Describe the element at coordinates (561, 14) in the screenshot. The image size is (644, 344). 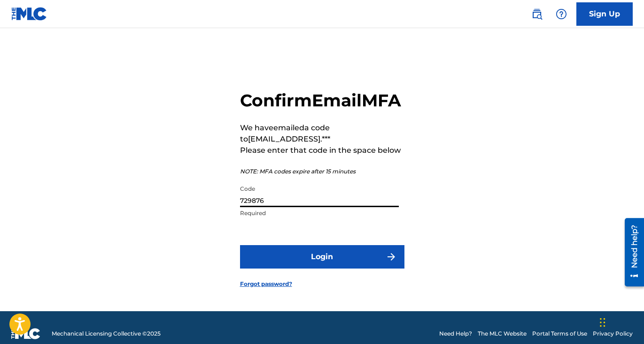
I see `div: Help` at that location.